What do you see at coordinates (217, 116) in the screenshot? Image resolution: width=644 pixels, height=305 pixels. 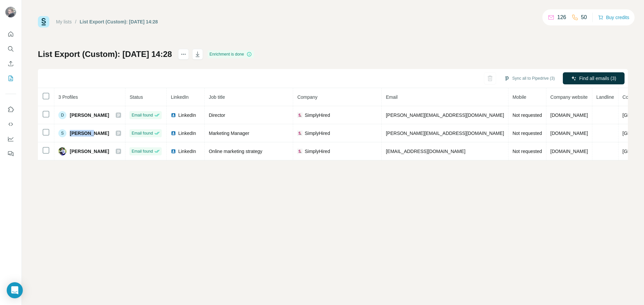 I see `span: Director` at bounding box center [217, 116].